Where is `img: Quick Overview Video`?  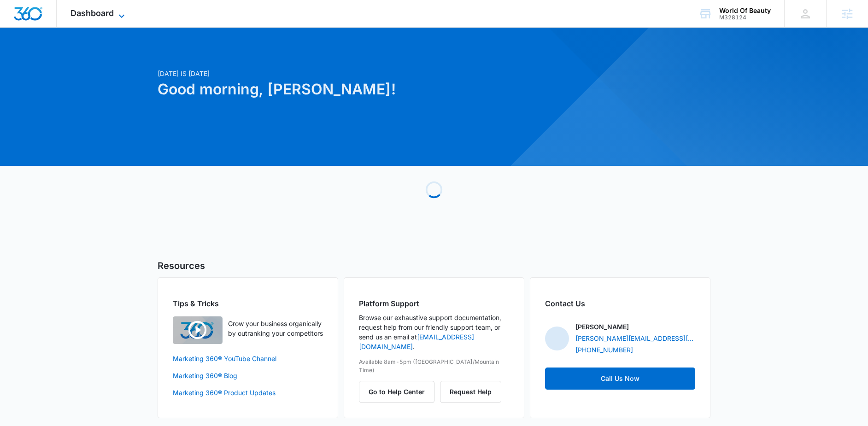 img: Quick Overview Video is located at coordinates (198, 330).